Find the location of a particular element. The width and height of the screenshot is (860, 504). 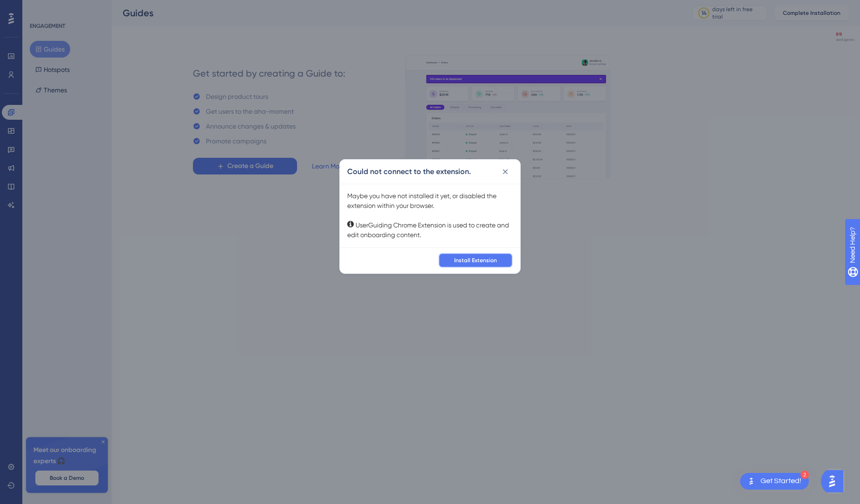

div: 2 is located at coordinates (804, 475).